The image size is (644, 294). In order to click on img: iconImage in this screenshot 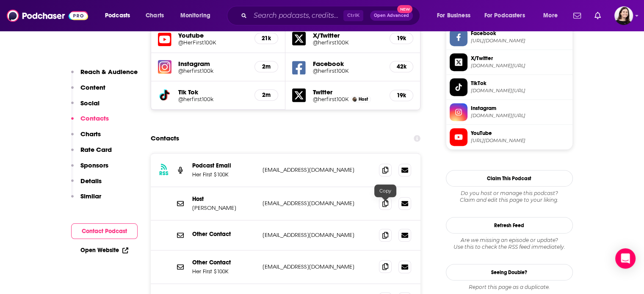, I will do `click(165, 67)`.